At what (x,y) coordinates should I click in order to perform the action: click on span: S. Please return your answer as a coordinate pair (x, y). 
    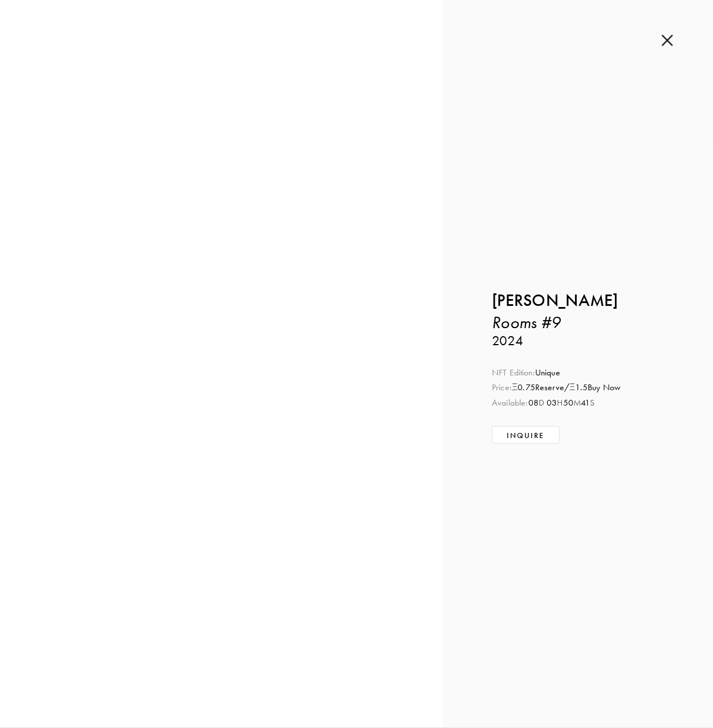
    Looking at the image, I should click on (593, 403).